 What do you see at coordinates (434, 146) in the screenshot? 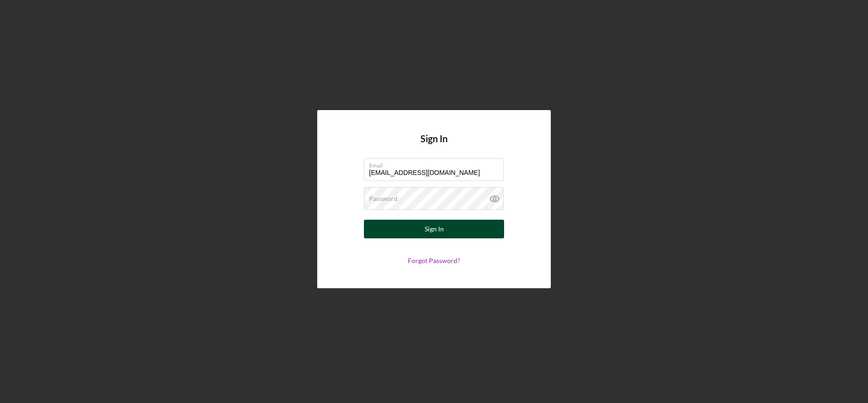
I see `h4: Sign In` at bounding box center [434, 146].